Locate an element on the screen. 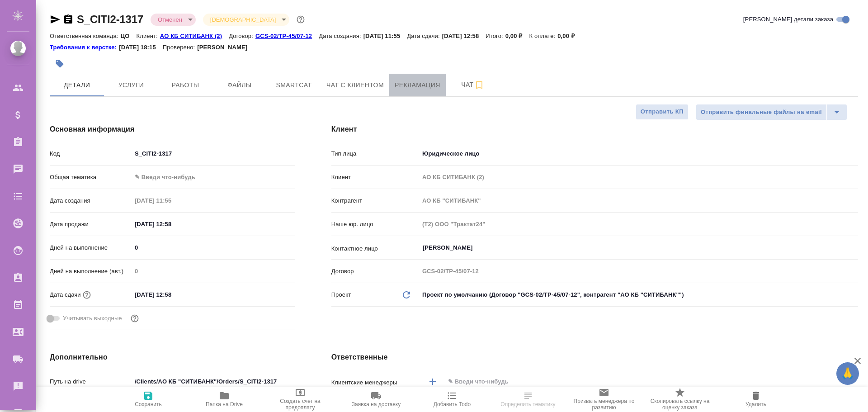 The image size is (868, 412). button: Скопировать ссылку is located at coordinates (68, 19).